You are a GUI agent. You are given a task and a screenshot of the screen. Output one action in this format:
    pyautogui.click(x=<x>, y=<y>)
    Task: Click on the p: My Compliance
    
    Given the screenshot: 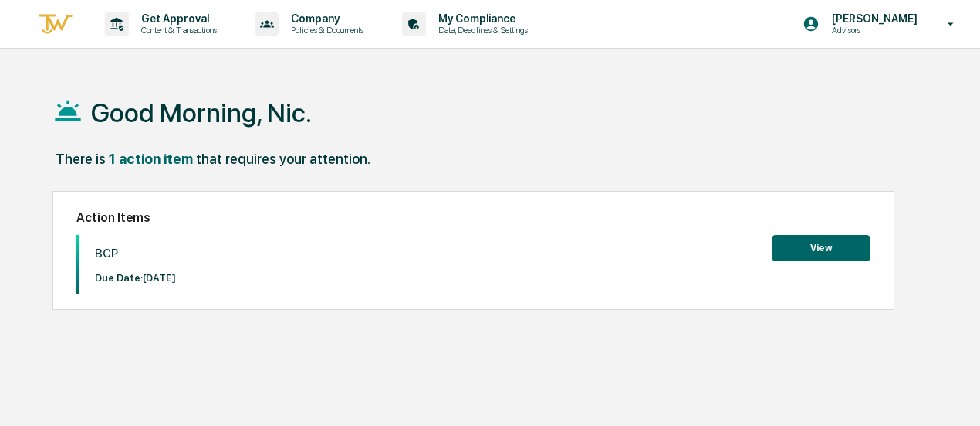 What is the action you would take?
    pyautogui.click(x=481, y=19)
    